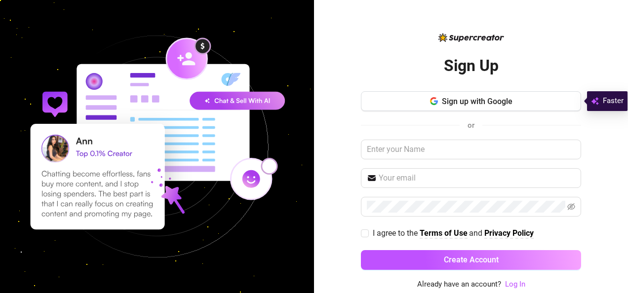 Image resolution: width=628 pixels, height=293 pixels. What do you see at coordinates (396, 233) in the screenshot?
I see `span: I agree to the` at bounding box center [396, 233].